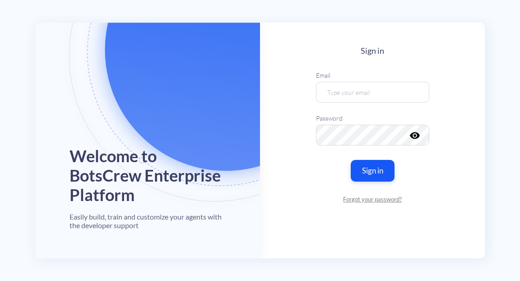  Describe the element at coordinates (414, 135) in the screenshot. I see `i: visibility` at that location.